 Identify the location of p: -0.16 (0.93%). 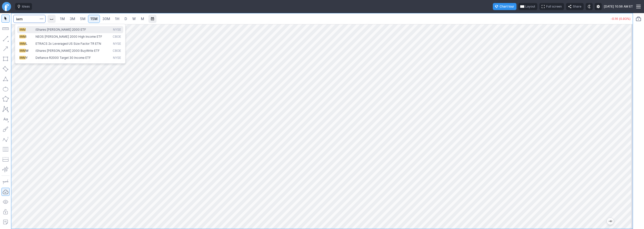
(621, 19).